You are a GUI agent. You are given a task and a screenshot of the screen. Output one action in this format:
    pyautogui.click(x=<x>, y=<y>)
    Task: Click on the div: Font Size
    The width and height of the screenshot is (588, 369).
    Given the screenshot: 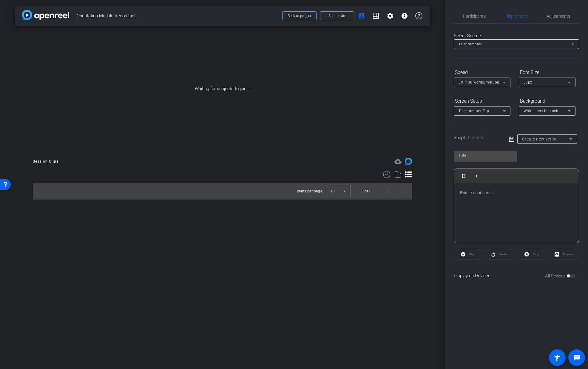 What is the action you would take?
    pyautogui.click(x=547, y=73)
    